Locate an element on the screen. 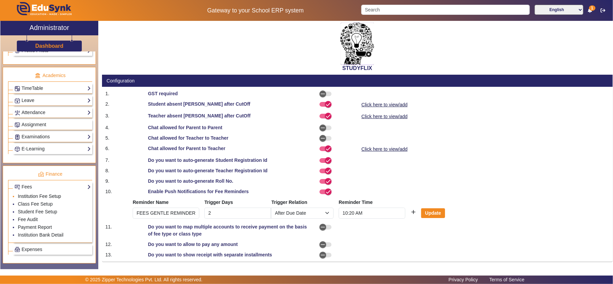  span: 1 is located at coordinates (592, 8).